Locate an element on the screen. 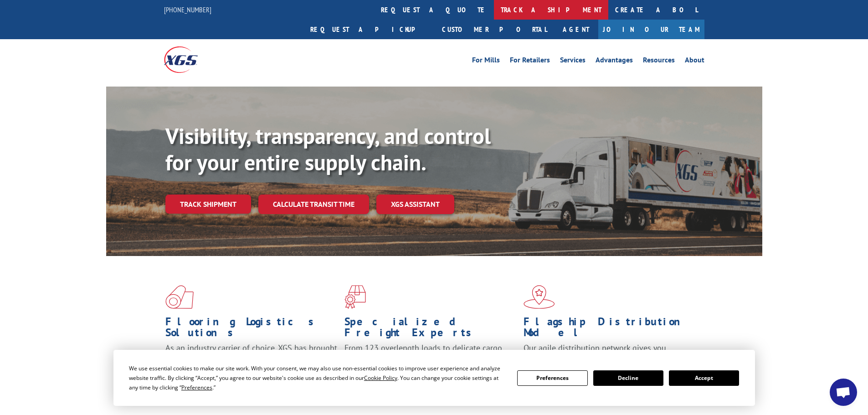 The image size is (868, 415). span: Cookie Policy is located at coordinates (380, 378).